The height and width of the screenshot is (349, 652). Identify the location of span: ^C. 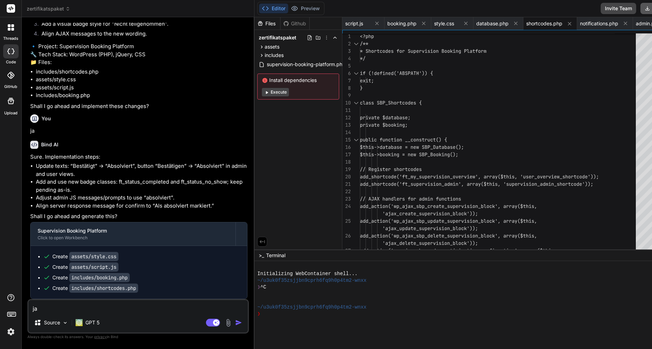
(263, 287).